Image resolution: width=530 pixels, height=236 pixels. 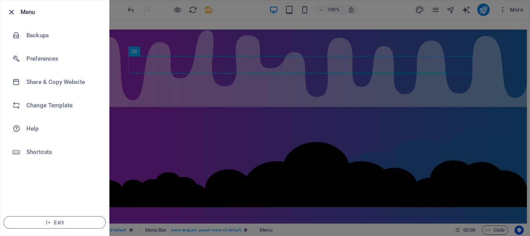 I want to click on h6: Share & Copy Website, so click(x=62, y=82).